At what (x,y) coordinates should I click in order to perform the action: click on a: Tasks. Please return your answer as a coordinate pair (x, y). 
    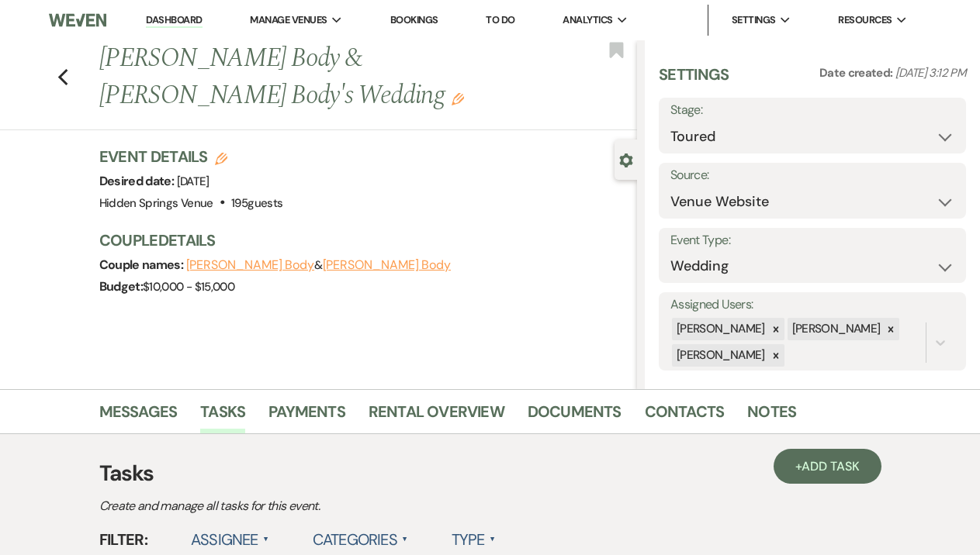
    Looking at the image, I should click on (222, 416).